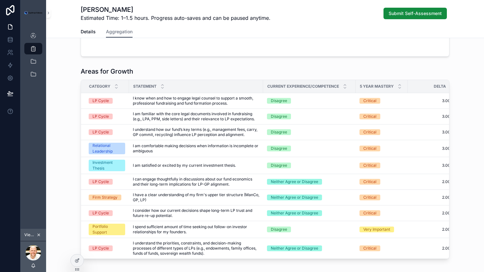 Image resolution: width=484 pixels, height=272 pixels. I want to click on div: scrollable content, so click(33, 57).